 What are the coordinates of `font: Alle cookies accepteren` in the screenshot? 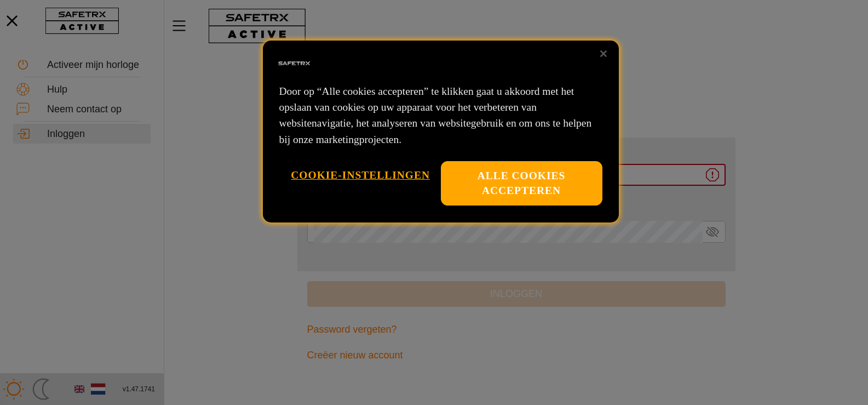 It's located at (522, 183).